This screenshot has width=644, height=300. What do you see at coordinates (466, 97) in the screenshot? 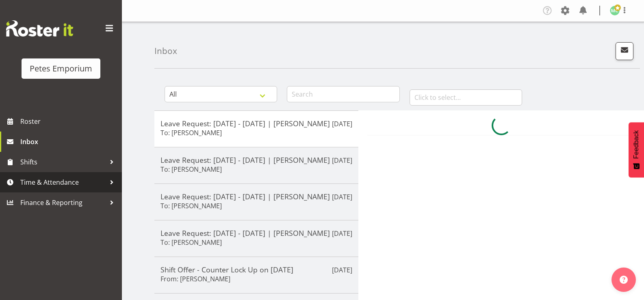
I see `input: Click to select...` at bounding box center [466, 97].